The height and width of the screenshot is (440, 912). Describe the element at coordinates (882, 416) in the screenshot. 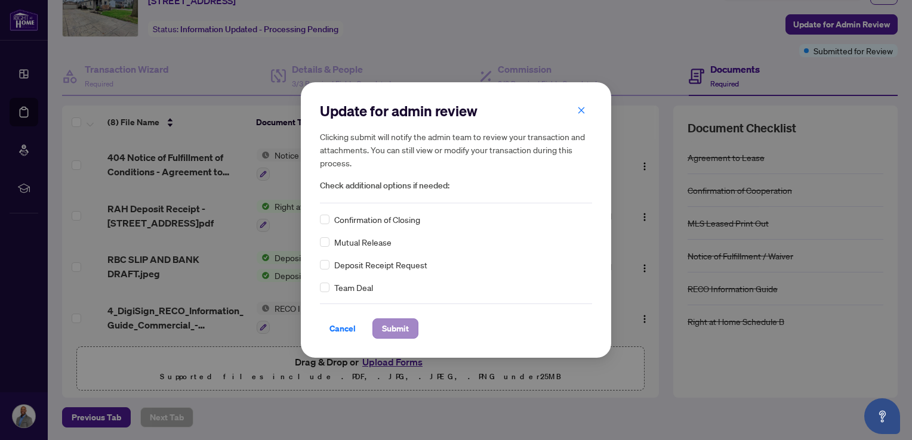

I see `button: Open asap` at that location.